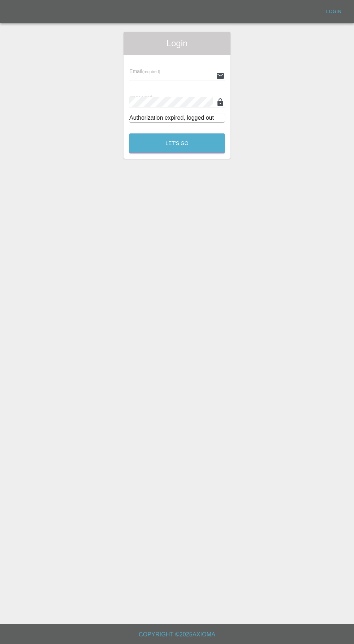 The image size is (354, 644). What do you see at coordinates (145, 71) in the screenshot?
I see `span: Email` at bounding box center [145, 71].